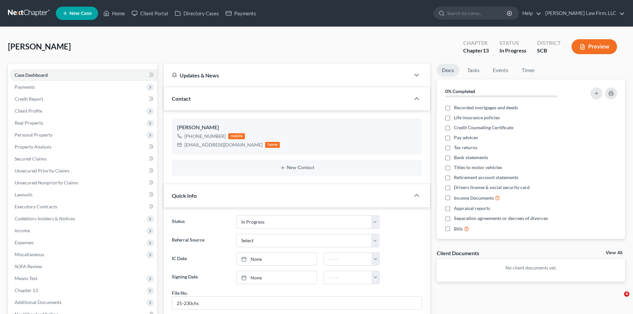  Describe the element at coordinates (42, 170) in the screenshot. I see `span: Unsecured Priority Claims` at that location.